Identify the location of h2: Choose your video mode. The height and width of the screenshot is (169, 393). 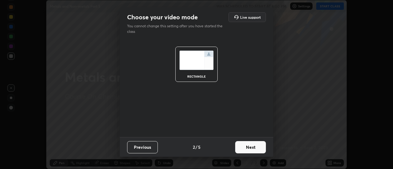
(163, 17).